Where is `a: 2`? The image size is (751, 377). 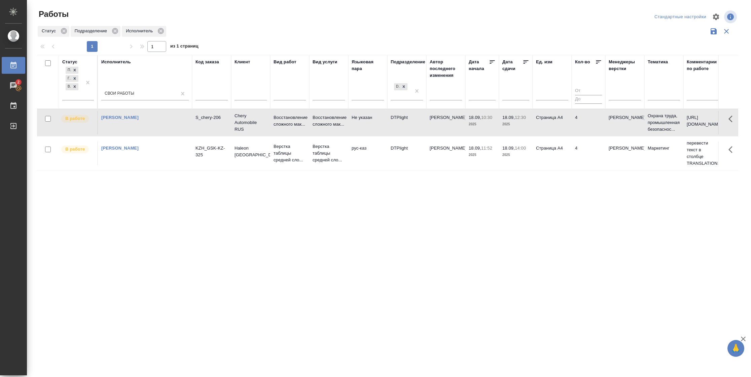 a: 2 is located at coordinates (13, 85).